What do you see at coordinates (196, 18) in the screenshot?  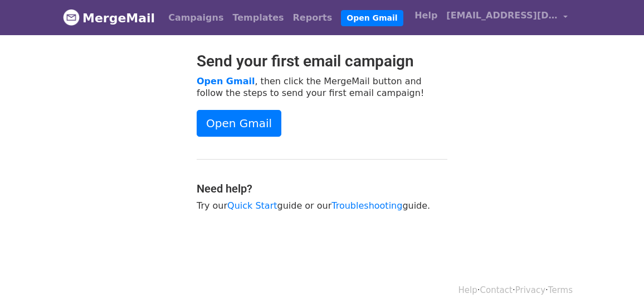 I see `a: Campaigns` at bounding box center [196, 18].